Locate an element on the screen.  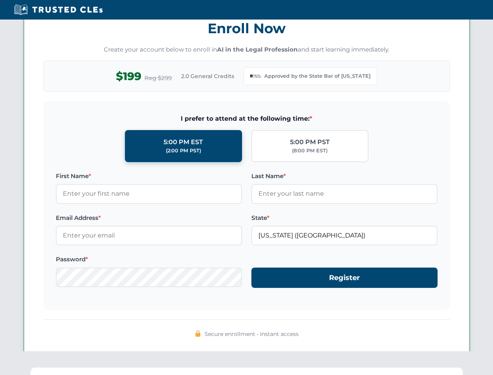
span: Secure enrollment • Instant access is located at coordinates (251, 334).